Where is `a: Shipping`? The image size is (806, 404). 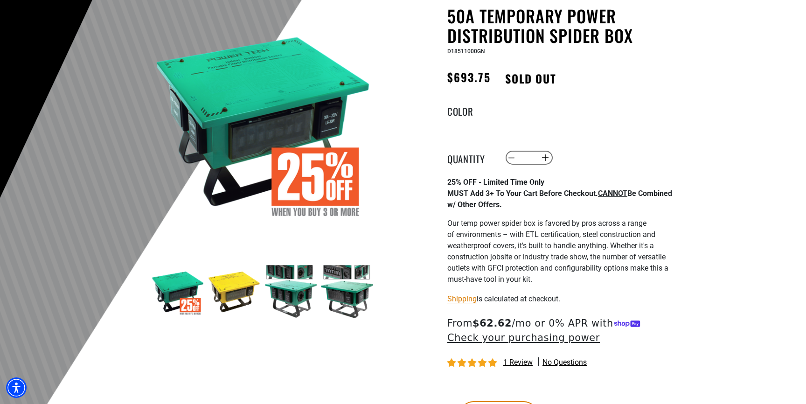
a: Shipping is located at coordinates (462, 299).